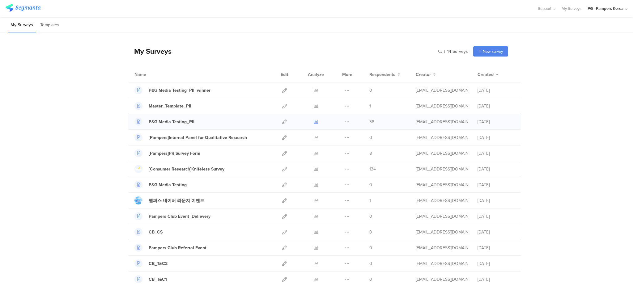 The width and height of the screenshot is (633, 286). What do you see at coordinates (316, 75) in the screenshot?
I see `div: Analyze` at bounding box center [316, 75].